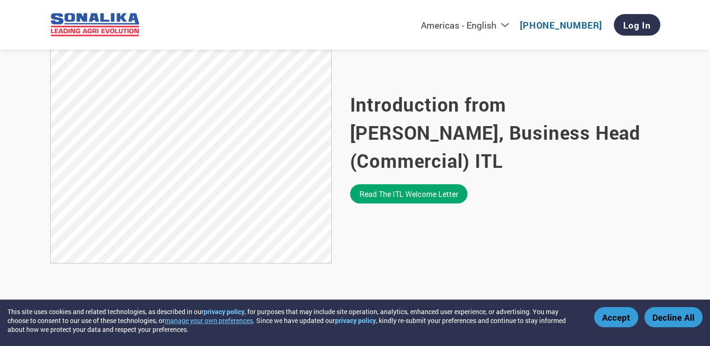 The height and width of the screenshot is (346, 710). Describe the element at coordinates (674, 317) in the screenshot. I see `button: Decline All` at that location.